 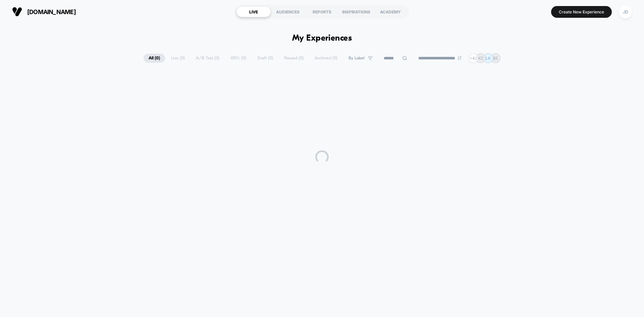 I want to click on div: + 42, so click(x=473, y=58).